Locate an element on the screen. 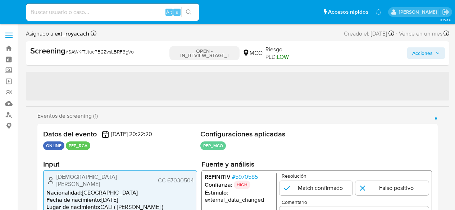  a: Notificaciones is located at coordinates (378, 12).